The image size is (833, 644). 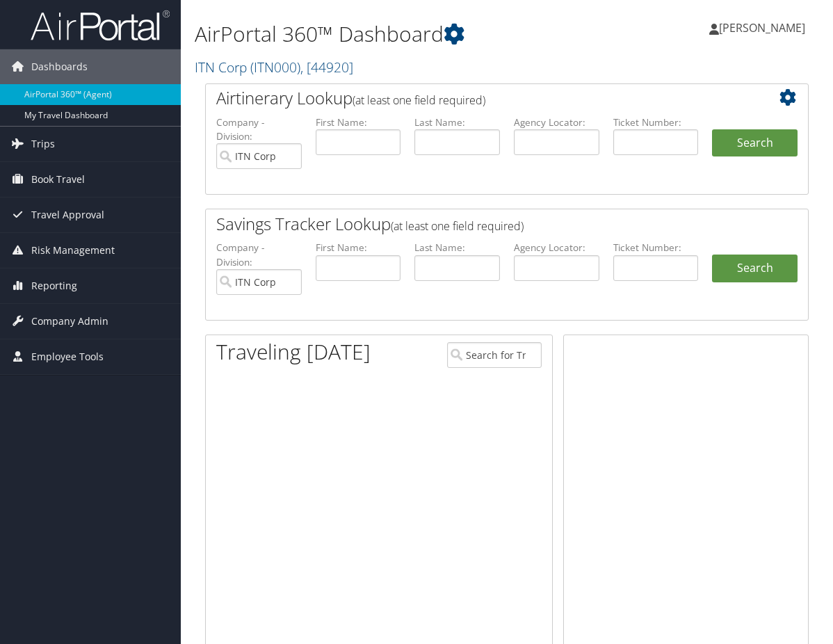 What do you see at coordinates (258, 282) in the screenshot?
I see `input: search accounts` at bounding box center [258, 282].